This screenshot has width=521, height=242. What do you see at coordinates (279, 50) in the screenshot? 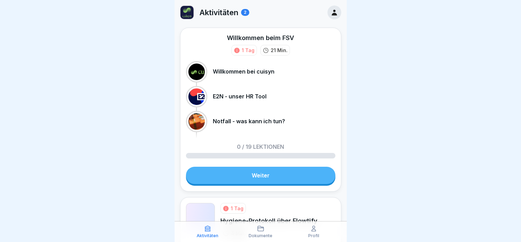
I see `p: 21 Min.` at bounding box center [279, 50].